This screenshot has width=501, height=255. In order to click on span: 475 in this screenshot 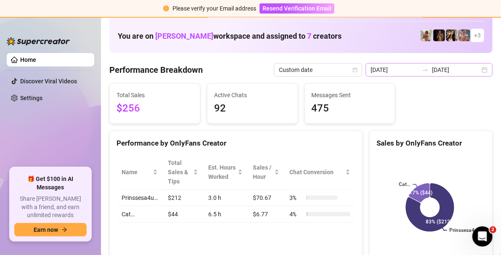, I will do `click(350, 109)`.